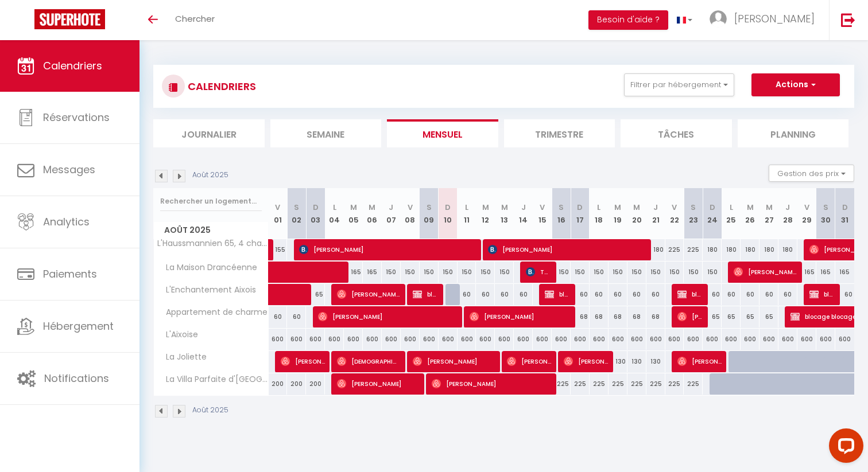 This screenshot has width=868, height=472. I want to click on span: Hébergement, so click(78, 326).